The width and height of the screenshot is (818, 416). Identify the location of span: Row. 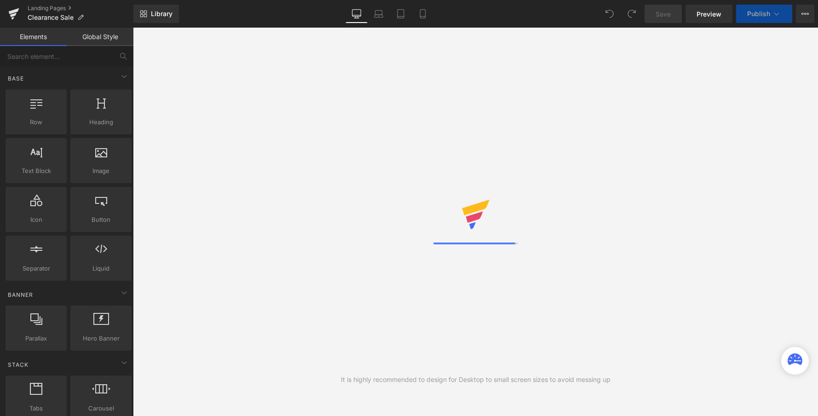
(36, 122).